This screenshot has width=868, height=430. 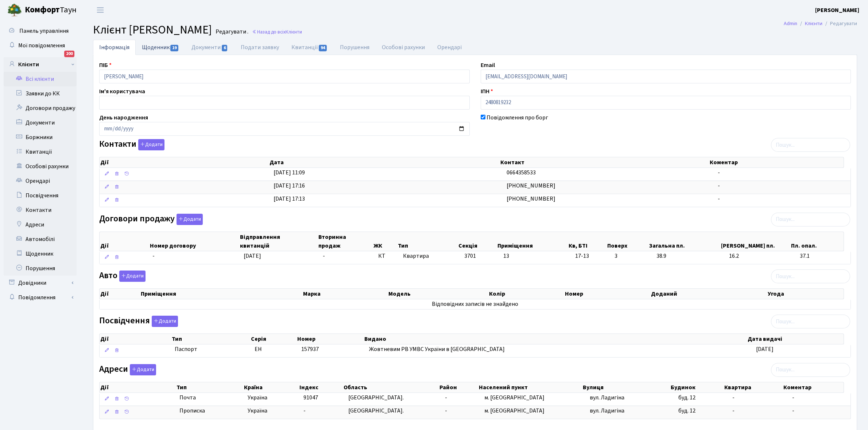 What do you see at coordinates (40, 45) in the screenshot?
I see `a: Мої повідомлення200` at bounding box center [40, 45].